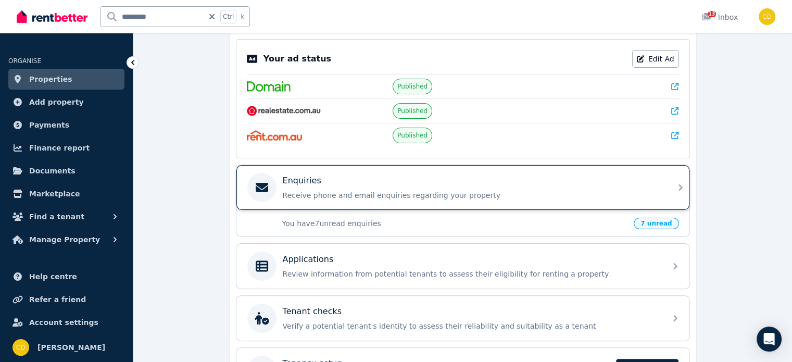 This screenshot has width=792, height=362. I want to click on img: Domain.com.au, so click(269, 86).